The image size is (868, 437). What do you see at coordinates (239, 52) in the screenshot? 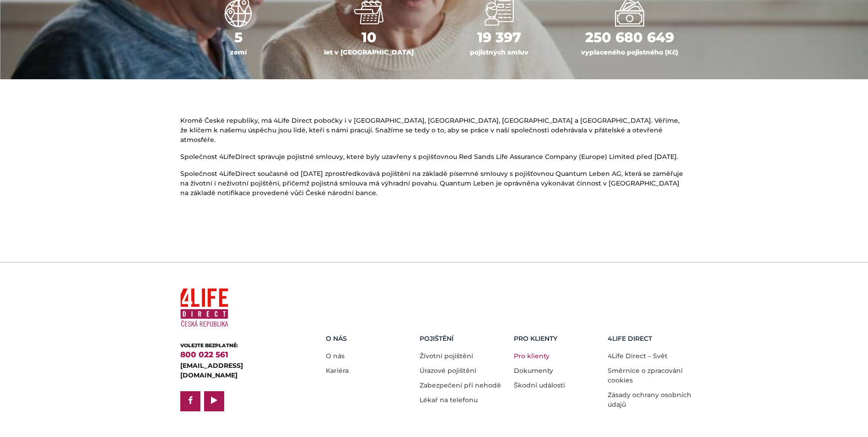
I see `div: zemí` at bounding box center [239, 52].